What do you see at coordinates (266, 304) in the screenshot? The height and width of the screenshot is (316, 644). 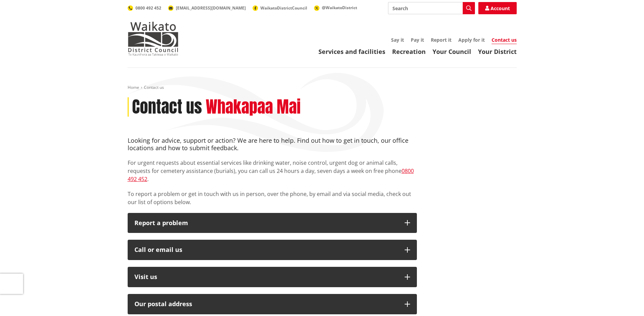 I see `h2: Our postal address` at bounding box center [266, 304].